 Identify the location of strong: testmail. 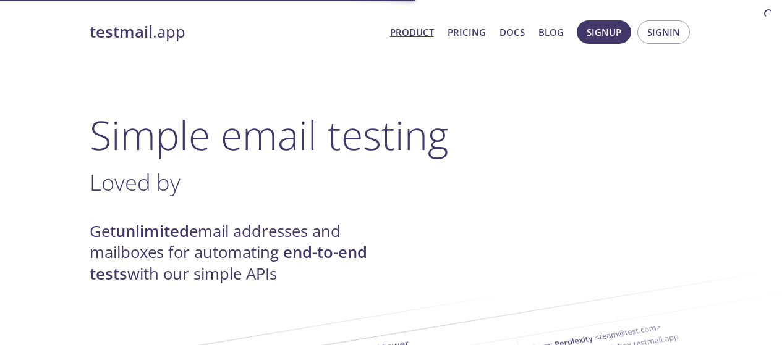
(121, 32).